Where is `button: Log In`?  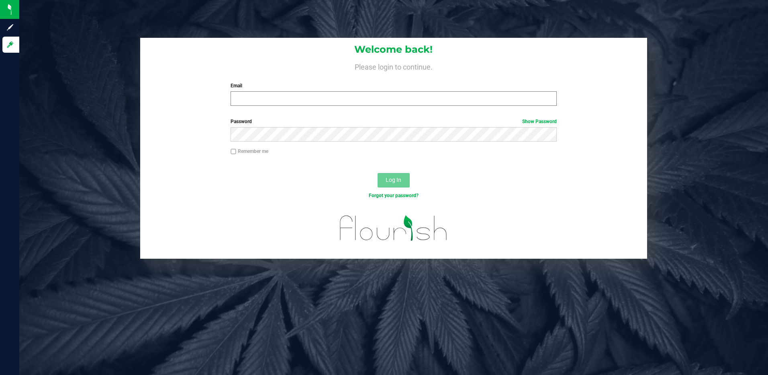 button: Log In is located at coordinates (394, 180).